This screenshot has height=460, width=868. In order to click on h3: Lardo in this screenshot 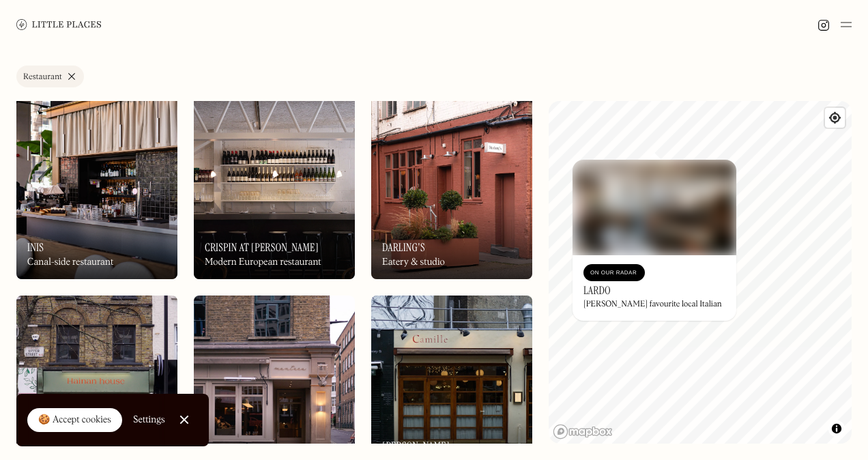, I will do `click(597, 290)`.